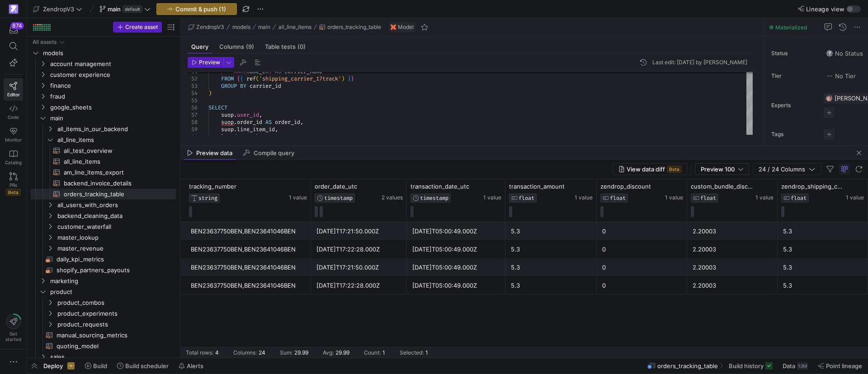  Describe the element at coordinates (285, 46) in the screenshot. I see `span: Table tests` at that location.